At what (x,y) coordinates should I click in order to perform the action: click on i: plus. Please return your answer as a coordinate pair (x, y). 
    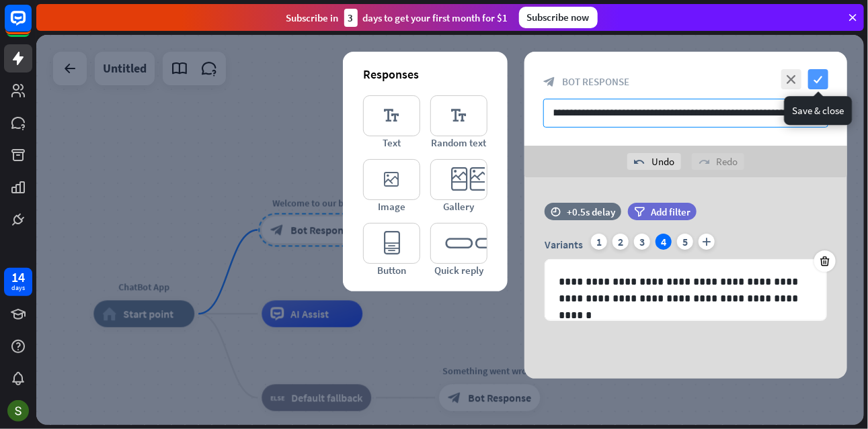
    Looking at the image, I should click on (707, 242).